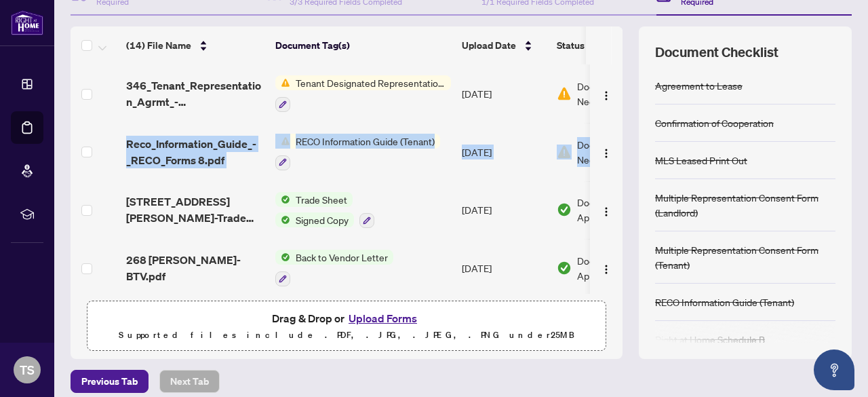 The height and width of the screenshot is (397, 868). I want to click on th: Status, so click(608, 46).